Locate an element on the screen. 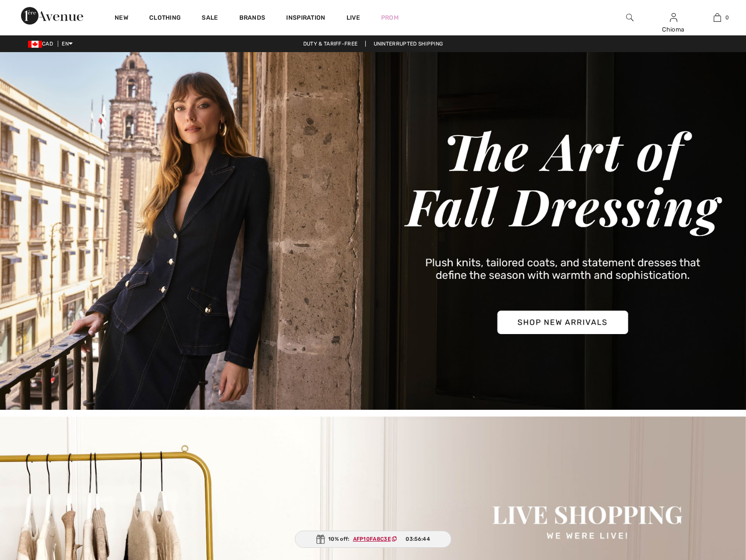 This screenshot has width=746, height=560. a: Sale is located at coordinates (210, 19).